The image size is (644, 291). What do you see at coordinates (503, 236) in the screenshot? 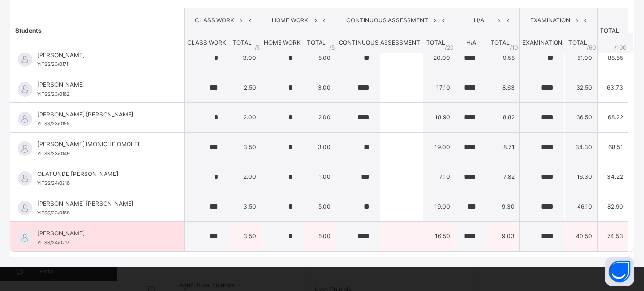
I see `td: 9.03` at bounding box center [503, 236].